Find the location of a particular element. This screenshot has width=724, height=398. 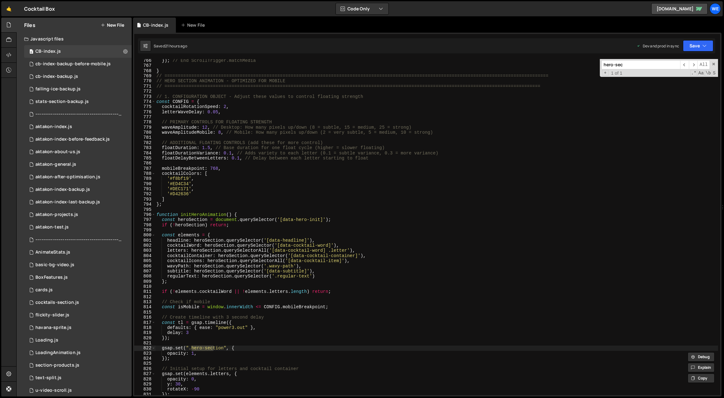

div: stats-section-backup.js is located at coordinates (62, 102).